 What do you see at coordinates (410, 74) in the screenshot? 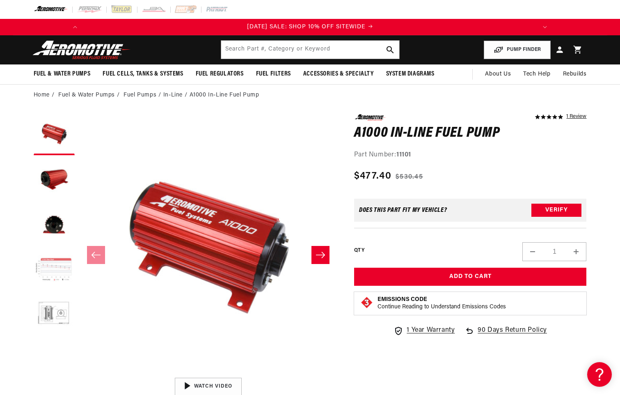
I see `span: System Diagrams` at bounding box center [410, 74].